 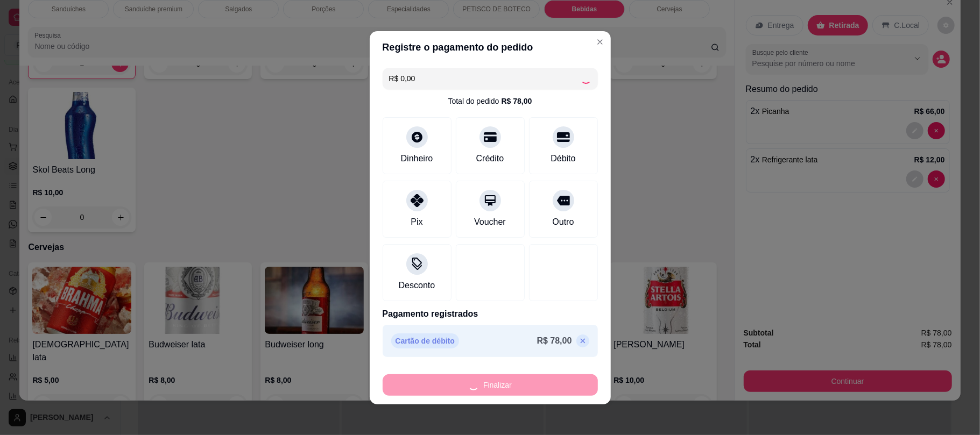 What do you see at coordinates (417, 222) in the screenshot?
I see `div: Pix` at bounding box center [417, 222].